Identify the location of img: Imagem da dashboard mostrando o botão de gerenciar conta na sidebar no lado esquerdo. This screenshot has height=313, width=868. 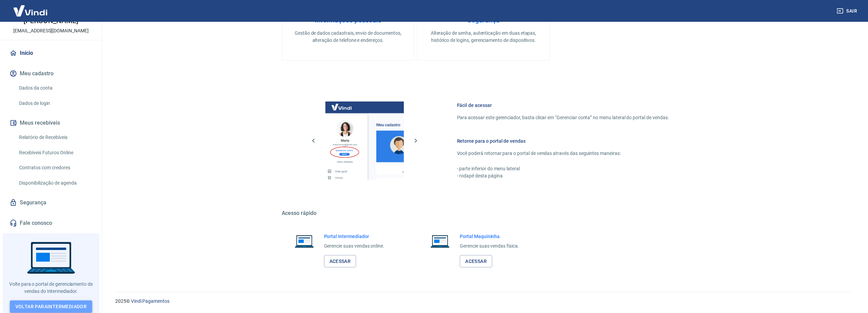
(365, 141).